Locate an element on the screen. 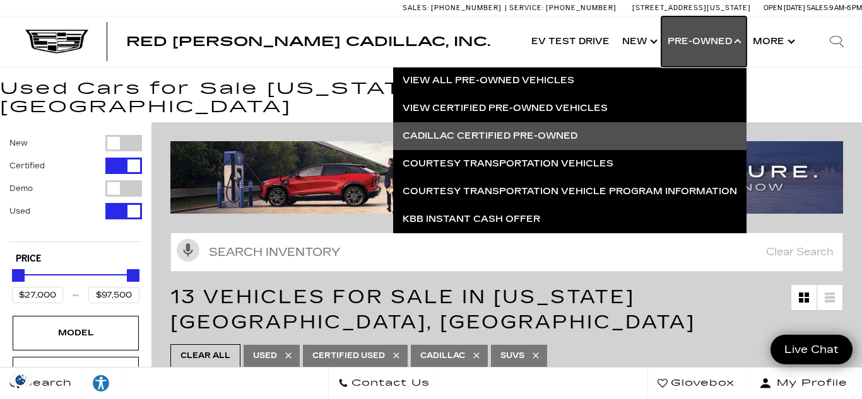 The image size is (862, 399). div: Search is located at coordinates (836, 42).